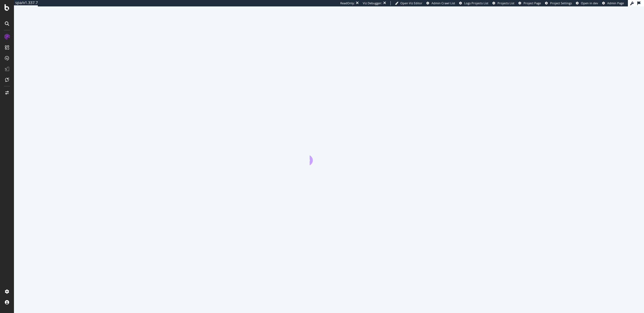  I want to click on span: Admin Page, so click(616, 3).